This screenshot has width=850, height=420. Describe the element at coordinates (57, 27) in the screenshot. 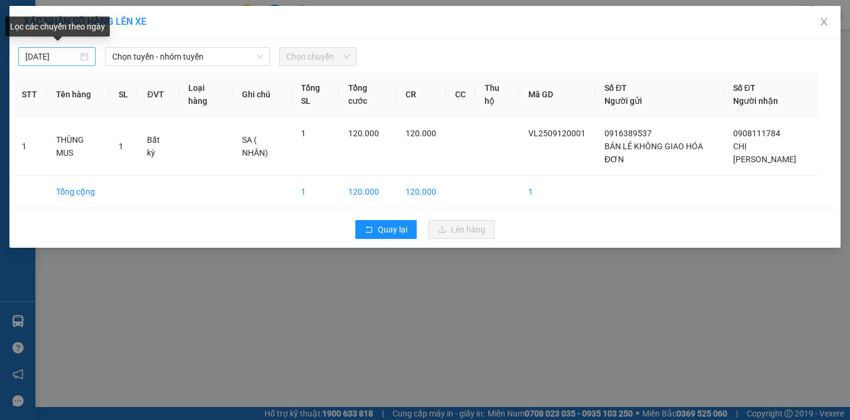

I see `div: Lọc các chuyến theo ngày` at that location.